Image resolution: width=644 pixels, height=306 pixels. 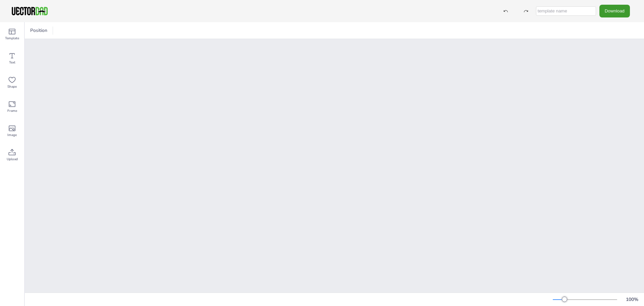 I want to click on span: Frame, so click(x=12, y=111).